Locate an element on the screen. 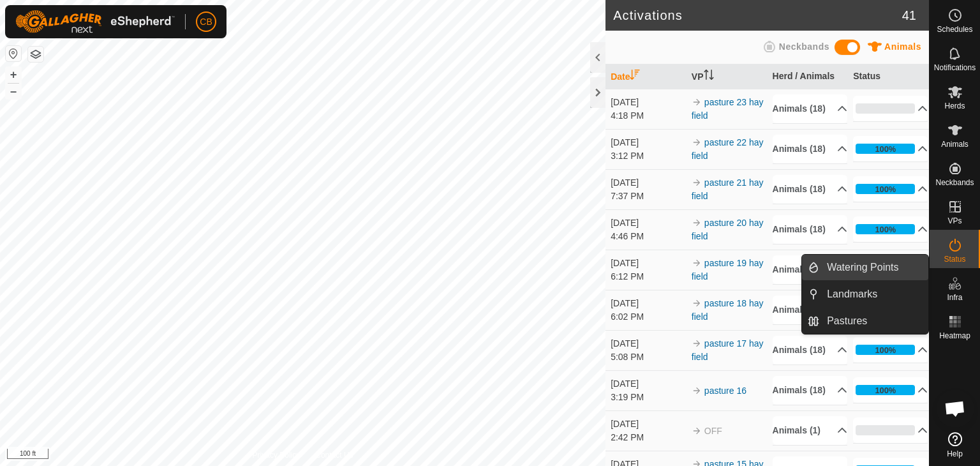 Image resolution: width=980 pixels, height=466 pixels. img: Gallagher Logo is located at coordinates (95, 22).